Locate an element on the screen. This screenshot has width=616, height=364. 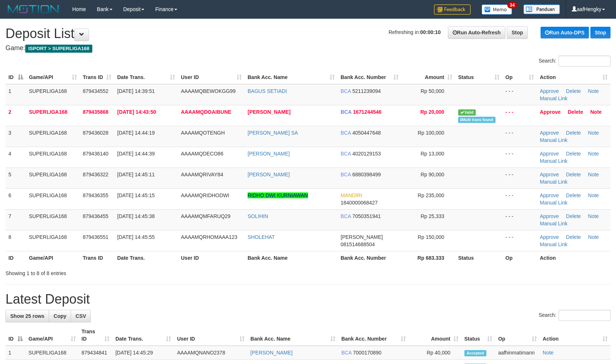
th: Rp 683.333 is located at coordinates (428, 258).